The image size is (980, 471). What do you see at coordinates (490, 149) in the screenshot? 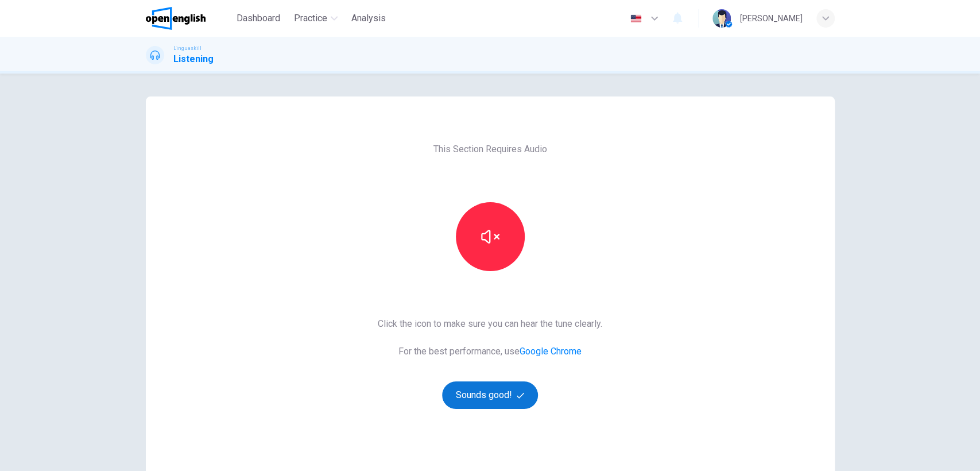
I see `span: This Section Requires Audio` at bounding box center [490, 149].